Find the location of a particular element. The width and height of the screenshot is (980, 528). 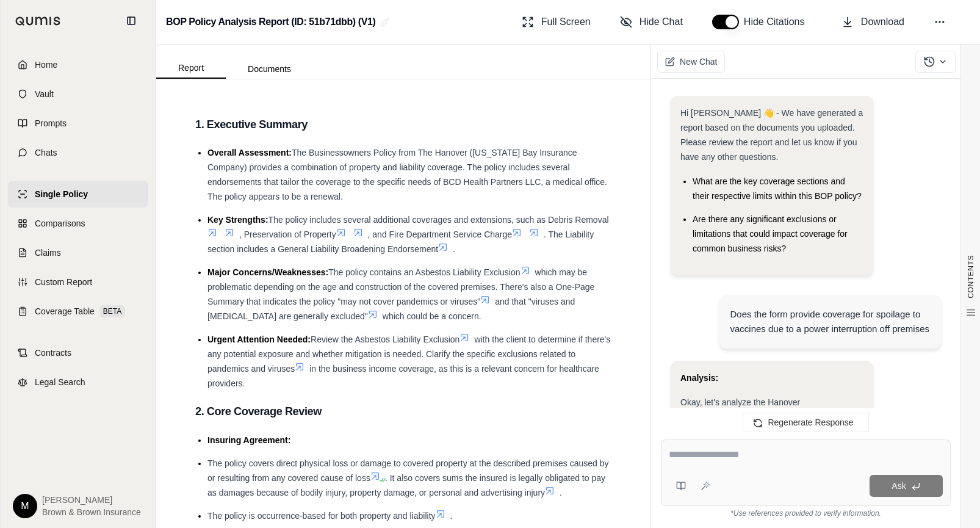

a: Single Policy is located at coordinates (78, 194).